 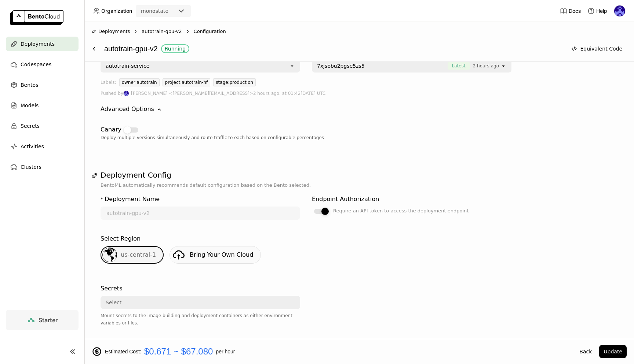 I want to click on input: Selected monostate., so click(x=170, y=12).